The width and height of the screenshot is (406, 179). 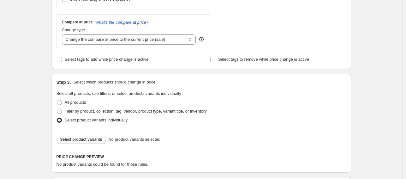 I want to click on span: No product variants selected, so click(x=134, y=139).